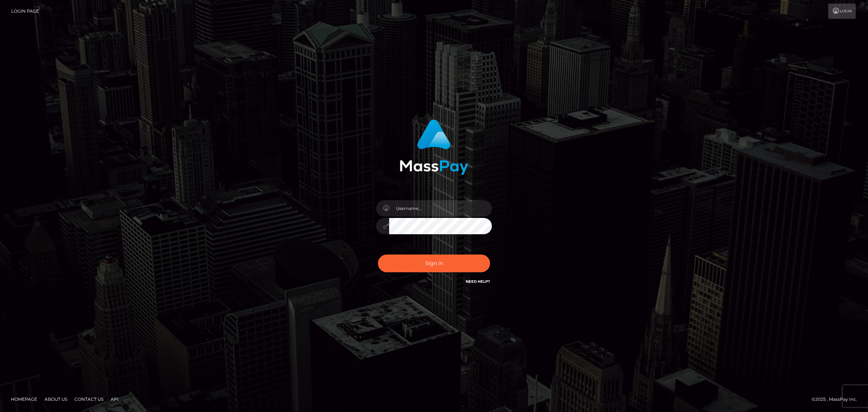 The width and height of the screenshot is (868, 412). What do you see at coordinates (434, 263) in the screenshot?
I see `button: Sign in` at bounding box center [434, 263].